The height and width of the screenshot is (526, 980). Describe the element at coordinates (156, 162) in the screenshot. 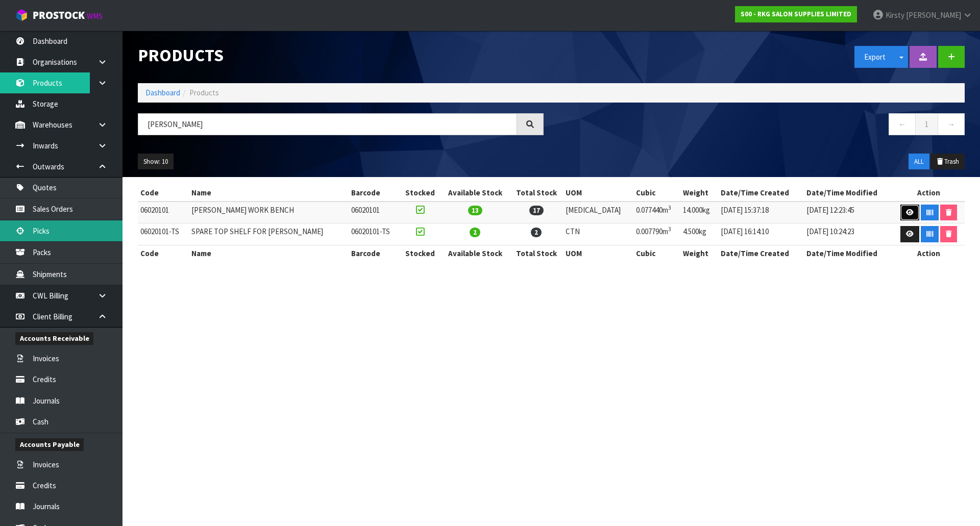

I see `button: Show: 10` at that location.